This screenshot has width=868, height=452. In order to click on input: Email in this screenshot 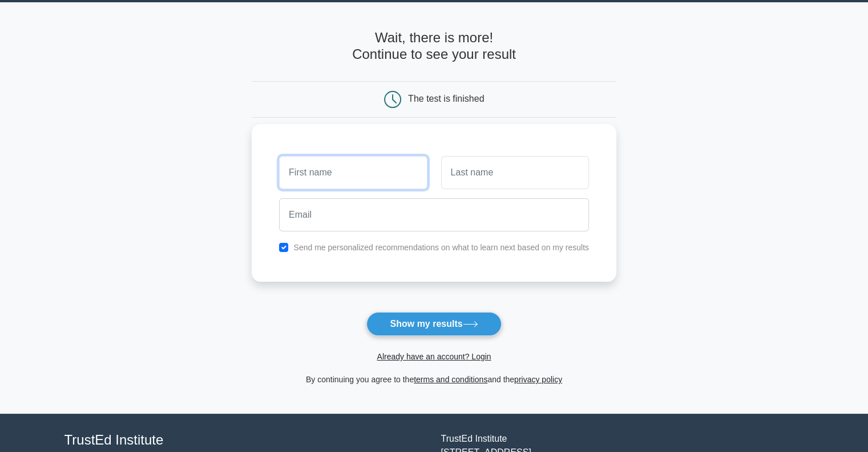, I will do `click(434, 214)`.